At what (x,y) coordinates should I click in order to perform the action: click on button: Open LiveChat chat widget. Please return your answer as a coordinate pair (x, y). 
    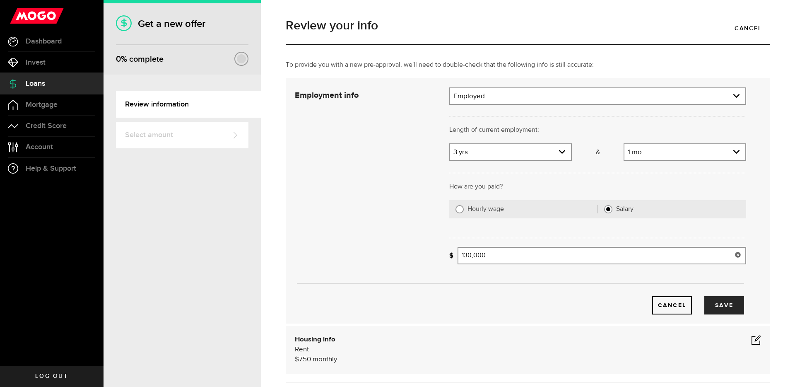
    Looking at the image, I should click on (19, 16).